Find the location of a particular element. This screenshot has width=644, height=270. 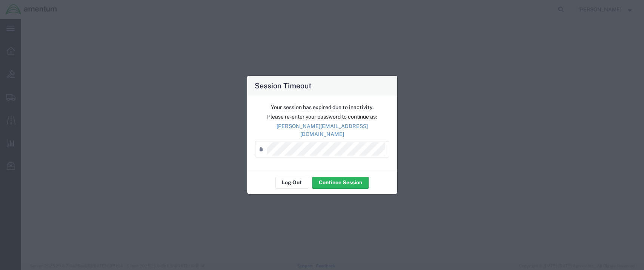

p: Please re-enter your password to continue as: is located at coordinates (322, 117).